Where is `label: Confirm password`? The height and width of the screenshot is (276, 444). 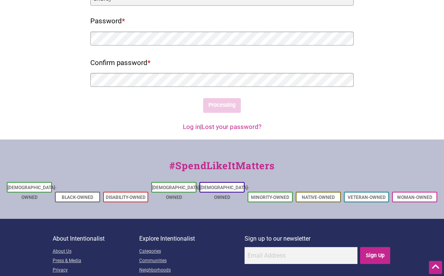
label: Confirm password is located at coordinates (120, 63).